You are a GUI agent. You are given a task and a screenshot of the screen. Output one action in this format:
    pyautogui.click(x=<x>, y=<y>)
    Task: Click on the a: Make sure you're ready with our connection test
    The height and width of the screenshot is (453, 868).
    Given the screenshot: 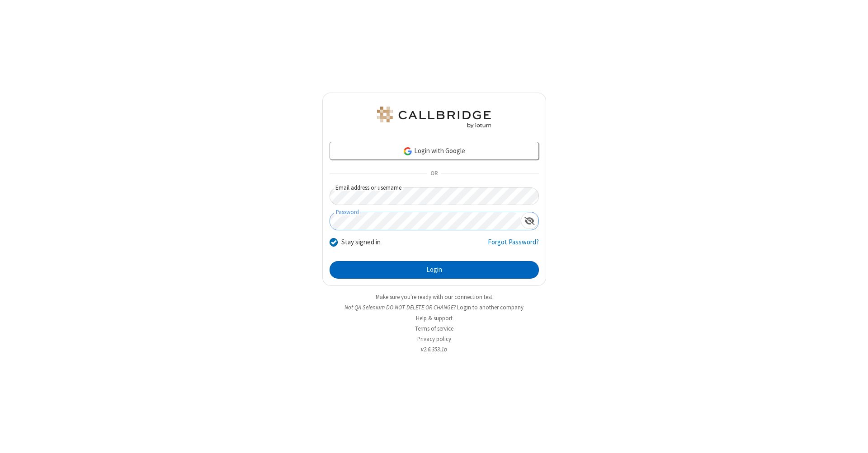 What is the action you would take?
    pyautogui.click(x=434, y=297)
    